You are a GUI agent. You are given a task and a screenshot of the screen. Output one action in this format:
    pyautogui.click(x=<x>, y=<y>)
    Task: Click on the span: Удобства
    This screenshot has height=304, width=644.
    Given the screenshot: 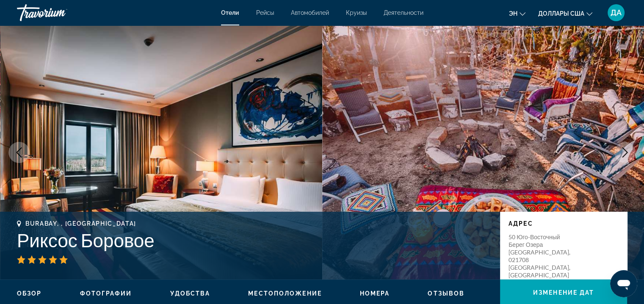 What is the action you would take?
    pyautogui.click(x=190, y=294)
    